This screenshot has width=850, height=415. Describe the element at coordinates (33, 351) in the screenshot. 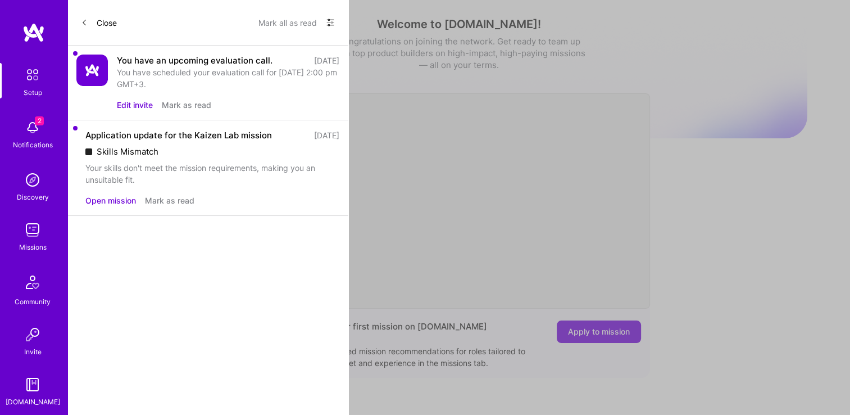

I see `div: Invite` at that location.